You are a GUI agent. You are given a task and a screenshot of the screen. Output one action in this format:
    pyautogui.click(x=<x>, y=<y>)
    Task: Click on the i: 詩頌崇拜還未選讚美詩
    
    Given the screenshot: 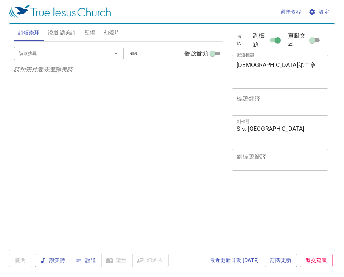 What is the action you would take?
    pyautogui.click(x=44, y=69)
    